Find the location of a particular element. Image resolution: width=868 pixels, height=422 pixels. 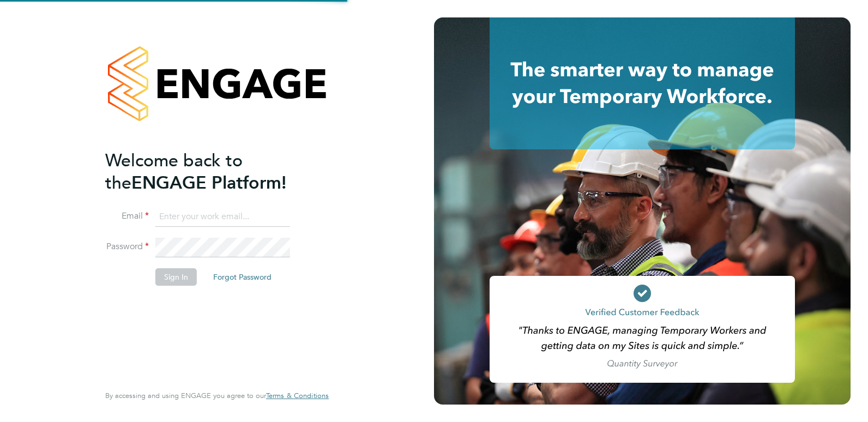

span: By accessing and using ENGAGE you agree to our is located at coordinates (217, 396).